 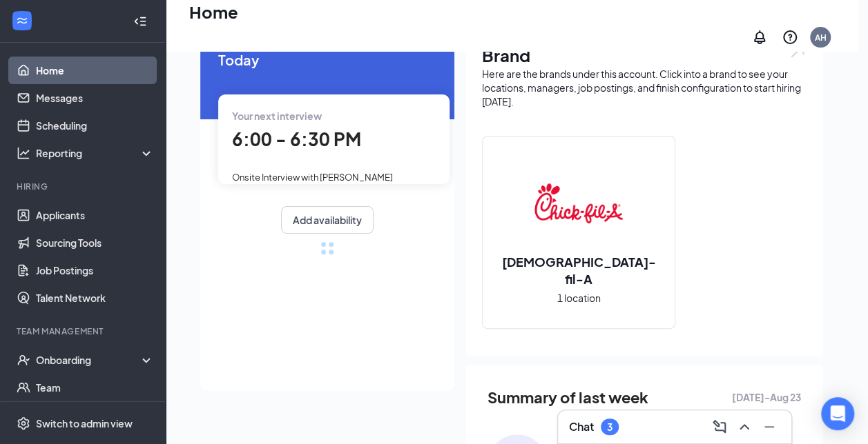 I want to click on a: Sourcing Tools, so click(x=94, y=243).